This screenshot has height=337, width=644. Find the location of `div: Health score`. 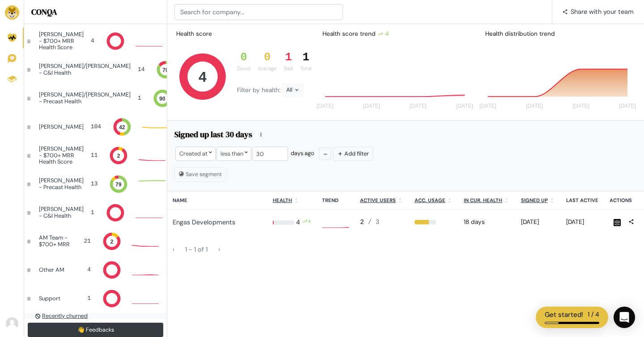

div: Health score is located at coordinates (194, 34).